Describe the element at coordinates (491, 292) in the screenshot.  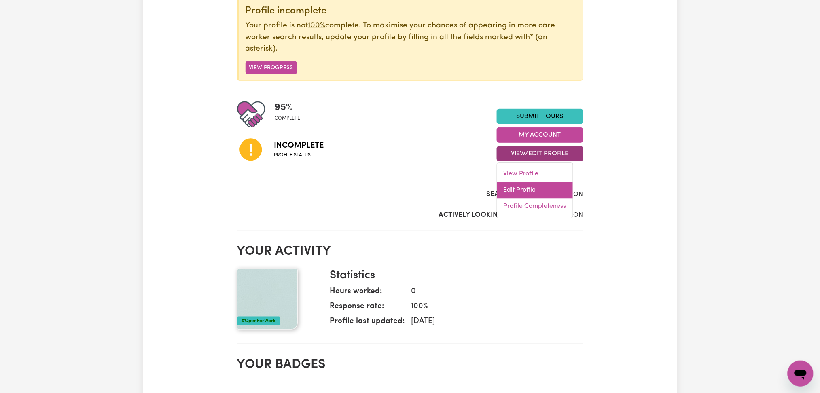
I see `dd: 0` at that location.